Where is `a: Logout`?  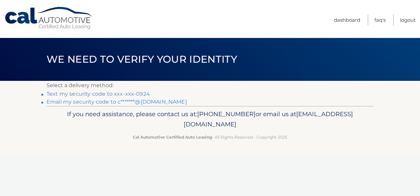
a: Logout is located at coordinates (407, 20).